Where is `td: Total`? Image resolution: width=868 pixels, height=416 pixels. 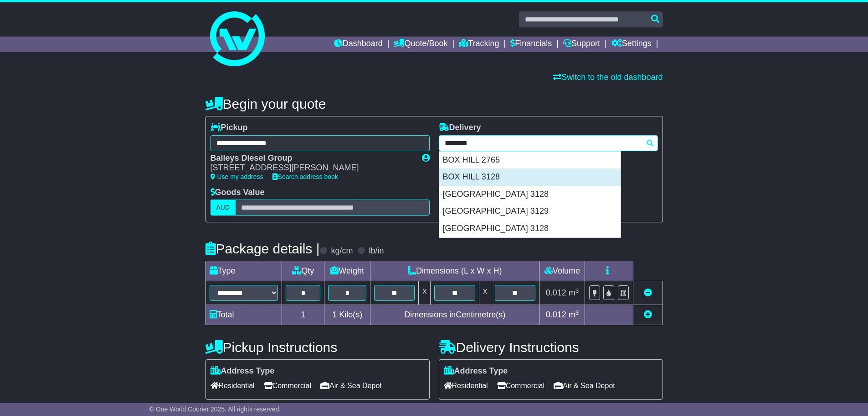 td: Total is located at coordinates (244, 315).